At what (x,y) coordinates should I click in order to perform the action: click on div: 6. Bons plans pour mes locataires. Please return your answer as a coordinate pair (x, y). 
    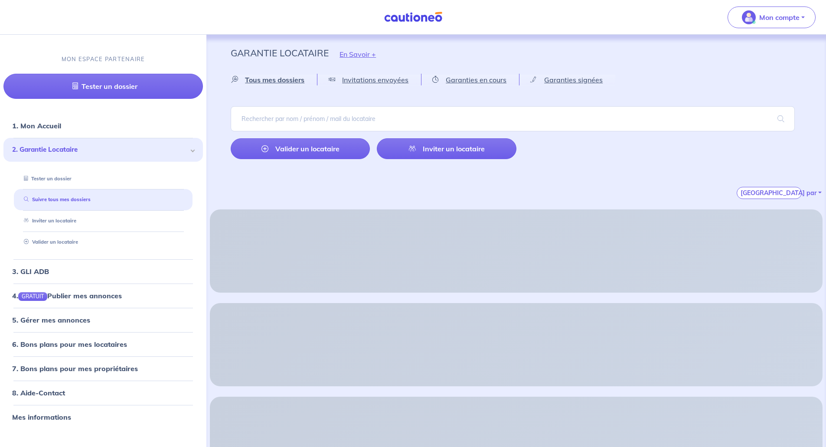
    Looking at the image, I should click on (103, 344).